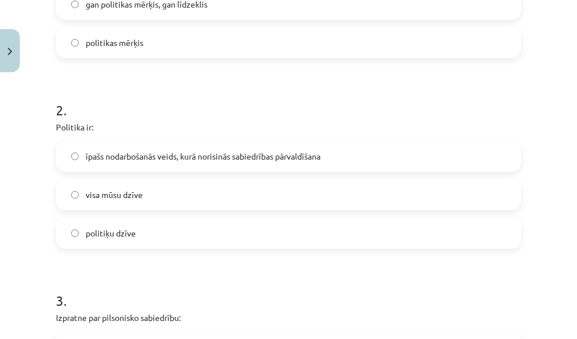  What do you see at coordinates (289, 290) in the screenshot?
I see `h1: 3 .` at bounding box center [289, 290].